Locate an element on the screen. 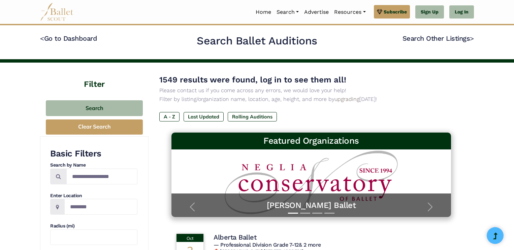 The image size is (514, 250). button: Slide 4 is located at coordinates (329, 213).